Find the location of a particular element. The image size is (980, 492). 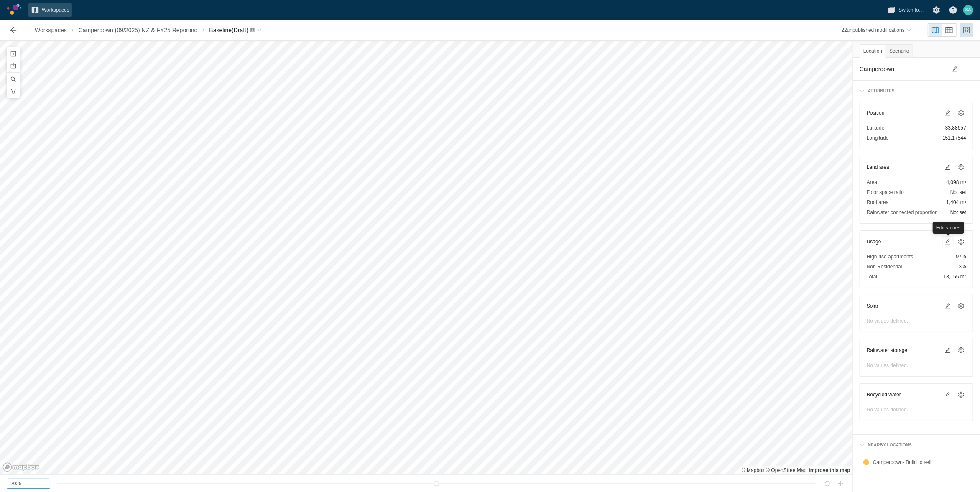

button: Baseline(Draft) is located at coordinates (235, 30).